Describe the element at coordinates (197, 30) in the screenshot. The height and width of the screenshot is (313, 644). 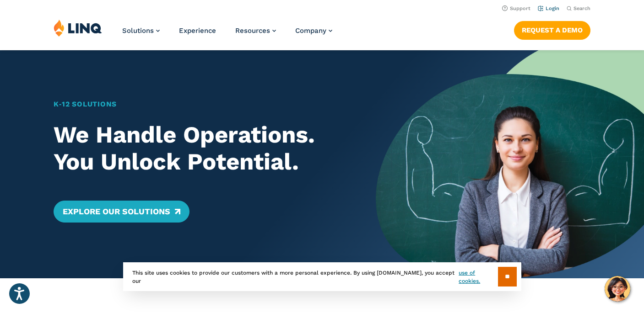
I see `span: Experience` at that location.